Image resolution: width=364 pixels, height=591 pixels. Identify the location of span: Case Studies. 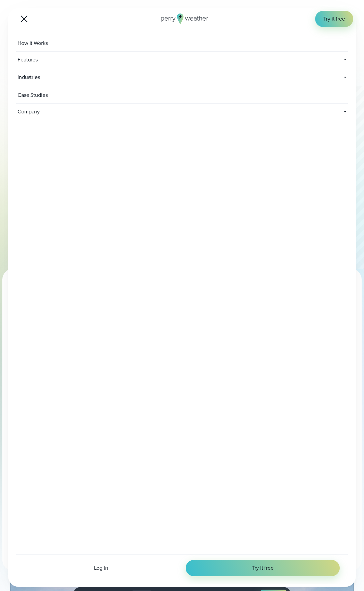
(33, 95).